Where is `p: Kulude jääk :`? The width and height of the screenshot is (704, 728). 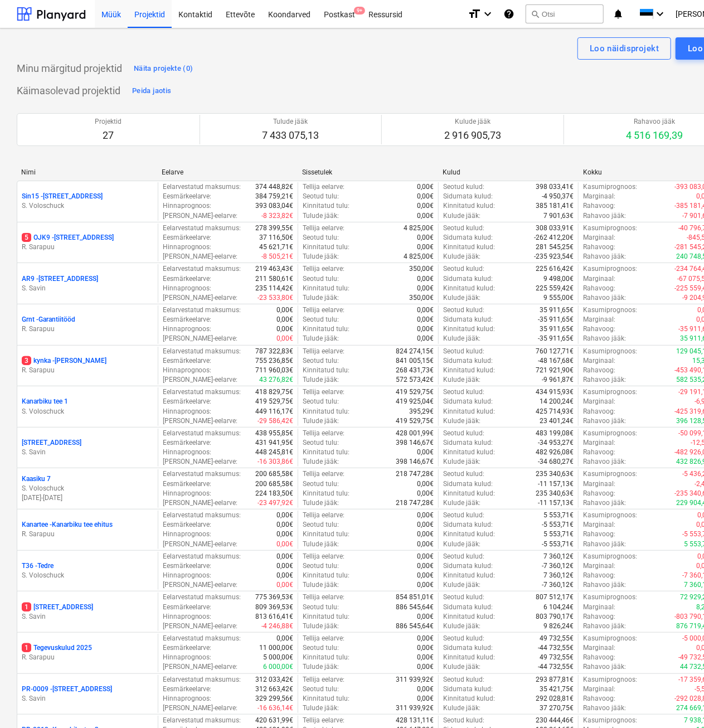
p: Kulude jääk : is located at coordinates (462, 379).